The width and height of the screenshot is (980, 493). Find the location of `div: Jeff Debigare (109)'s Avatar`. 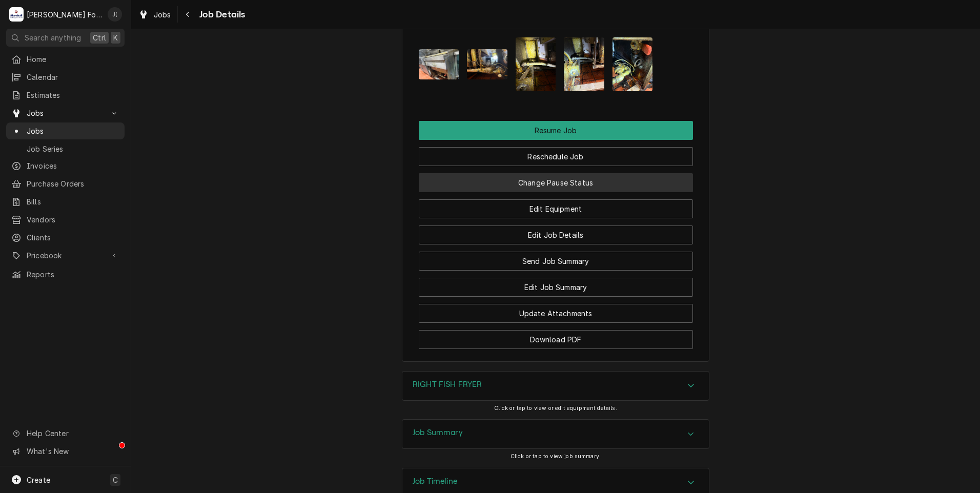

div: Jeff Debigare (109)'s Avatar is located at coordinates (115, 15).